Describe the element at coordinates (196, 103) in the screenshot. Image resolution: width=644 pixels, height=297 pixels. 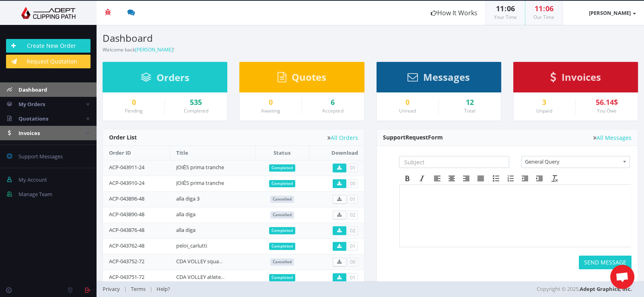
I see `a: 535` at that location.